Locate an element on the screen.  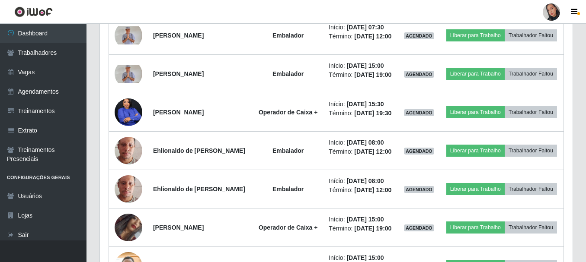
img: 1741977061779.jpeg is located at coordinates (128, 112).